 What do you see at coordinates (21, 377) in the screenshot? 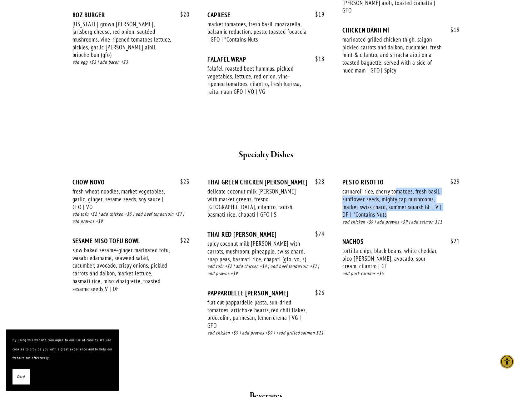
I see `span: Okay!` at bounding box center [21, 377].